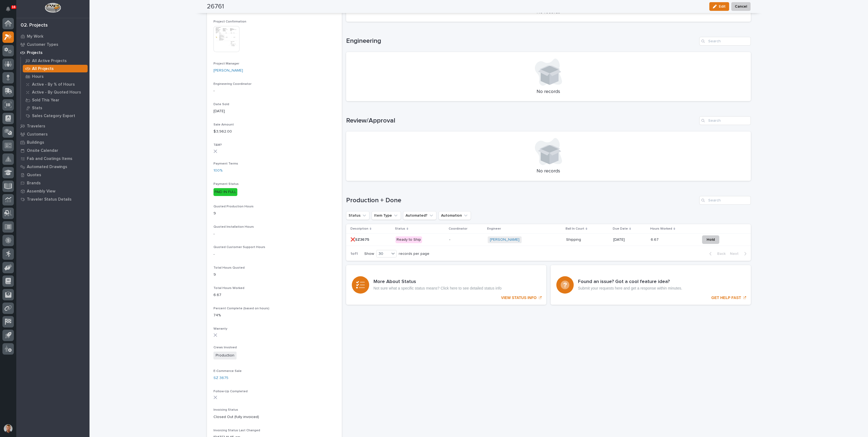 The width and height of the screenshot is (868, 437). What do you see at coordinates (719, 254) in the screenshot?
I see `span: Back` at bounding box center [719, 254].